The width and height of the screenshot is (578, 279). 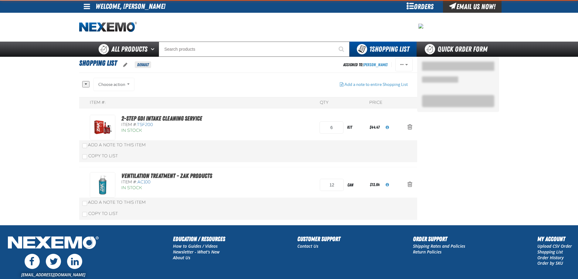 I want to click on a: Contact Us, so click(x=308, y=246).